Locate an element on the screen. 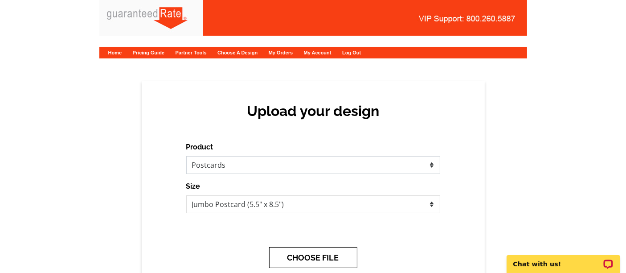  a: Log Out is located at coordinates (352, 53).